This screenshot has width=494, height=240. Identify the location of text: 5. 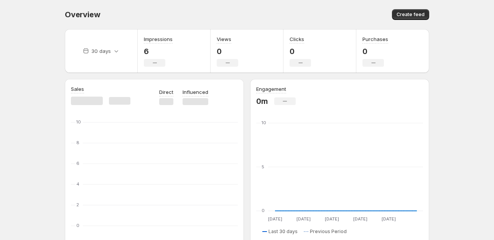
(263, 167).